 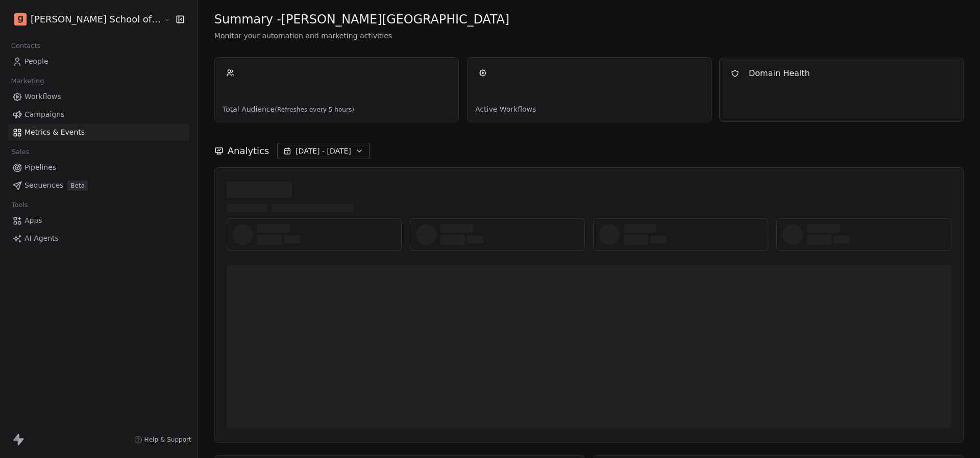 What do you see at coordinates (248, 151) in the screenshot?
I see `span: Analytics` at bounding box center [248, 151].